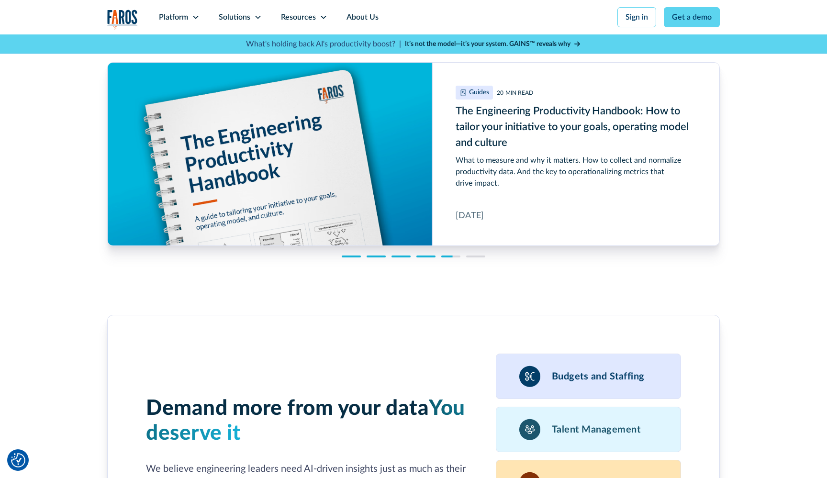  What do you see at coordinates (173, 17) in the screenshot?
I see `div: Platform` at bounding box center [173, 17].